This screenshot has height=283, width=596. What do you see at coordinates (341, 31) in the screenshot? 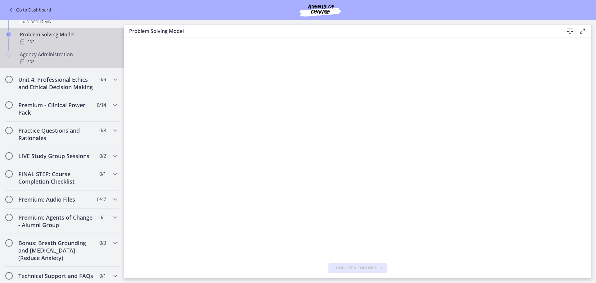
I see `h3: Problem Solving Model` at bounding box center [341, 31].